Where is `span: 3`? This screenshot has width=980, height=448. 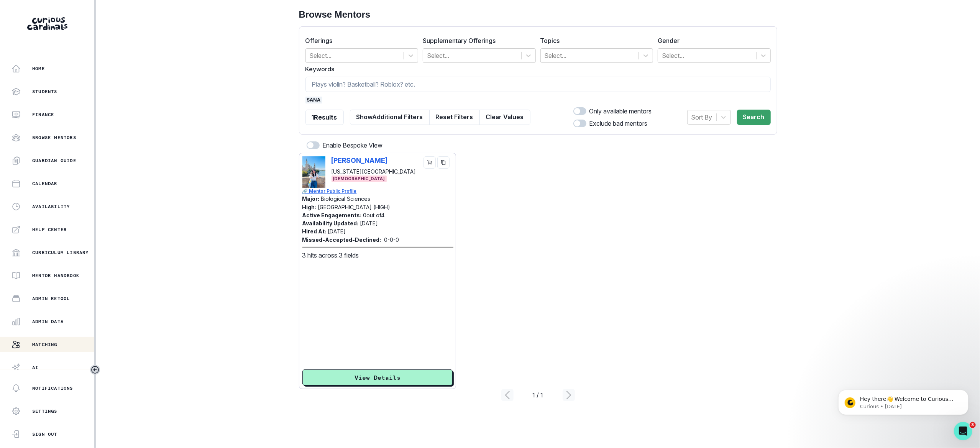
span: 3 is located at coordinates (972, 425).